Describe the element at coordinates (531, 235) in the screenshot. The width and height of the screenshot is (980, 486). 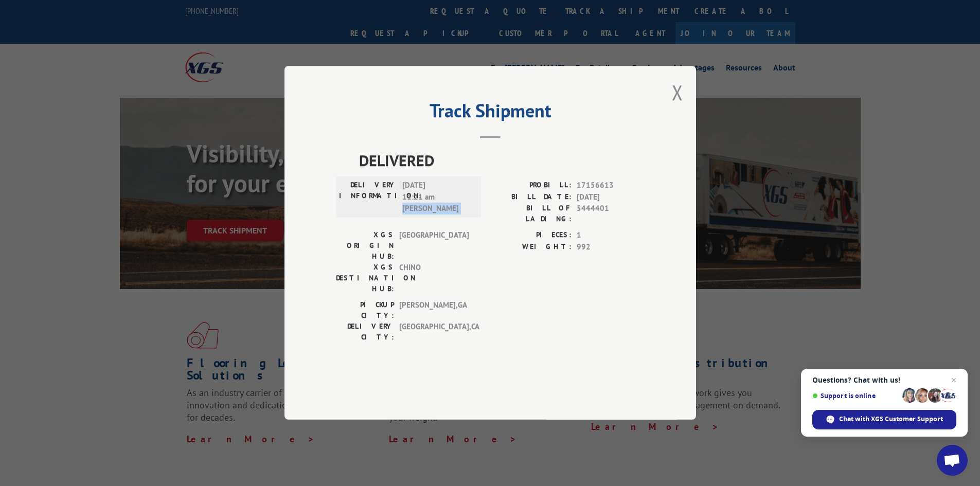
I see `label: PIECES:` at that location.